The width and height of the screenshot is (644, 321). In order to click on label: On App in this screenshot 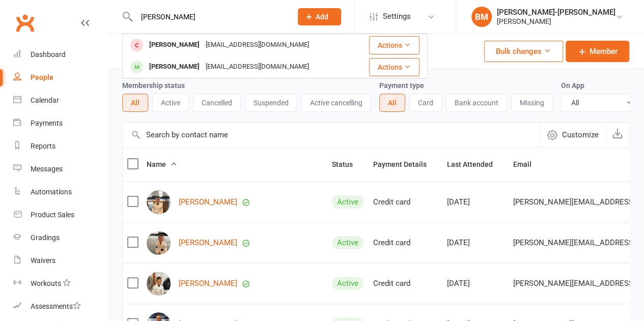, I will do `click(572, 86)`.